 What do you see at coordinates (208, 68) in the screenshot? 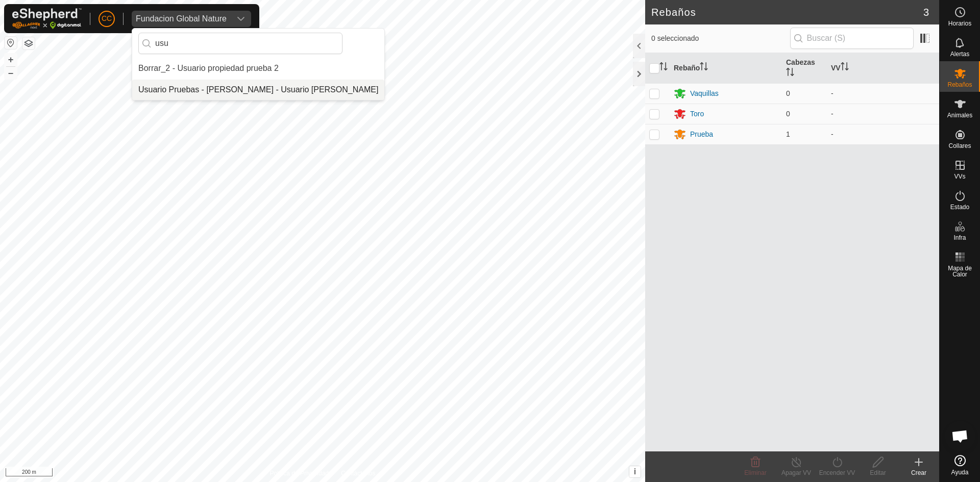
I see `div: Borrar_2 - Usuario propiedad prueba 2` at bounding box center [208, 68].